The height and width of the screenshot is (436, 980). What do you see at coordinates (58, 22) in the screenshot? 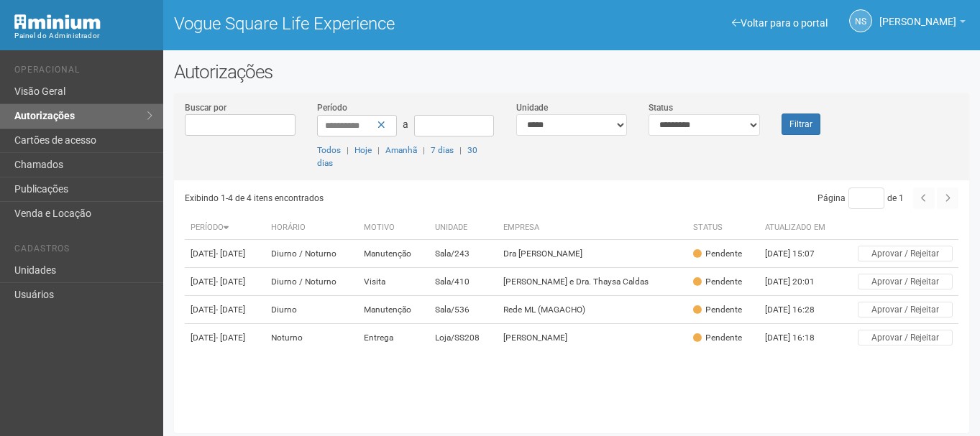
I see `img: Minium` at bounding box center [58, 22].